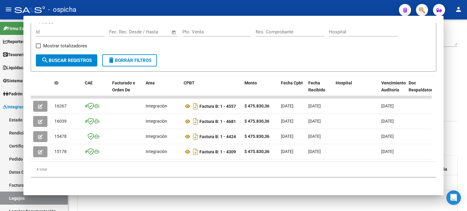 Image resolution: width=467 pixels, height=211 pixels. What do you see at coordinates (67, 90) in the screenshot?
I see `datatable-header-cell: ID` at bounding box center [67, 90].